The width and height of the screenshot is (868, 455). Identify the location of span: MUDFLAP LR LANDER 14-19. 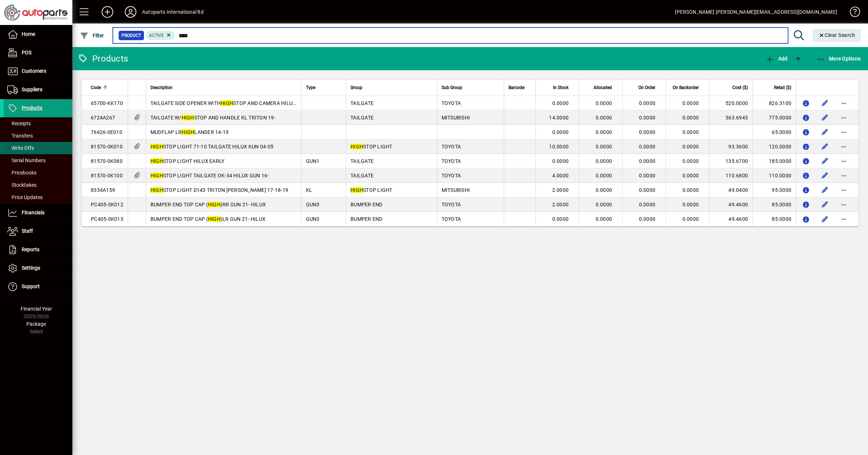
(190, 132).